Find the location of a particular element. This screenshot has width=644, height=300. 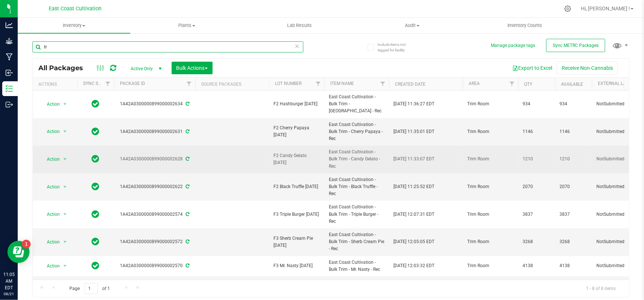

button: Sync METRC Packages is located at coordinates (576, 45).